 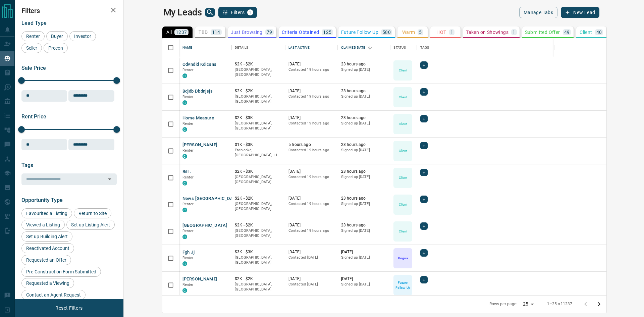 I want to click on button: search button, so click(x=210, y=13).